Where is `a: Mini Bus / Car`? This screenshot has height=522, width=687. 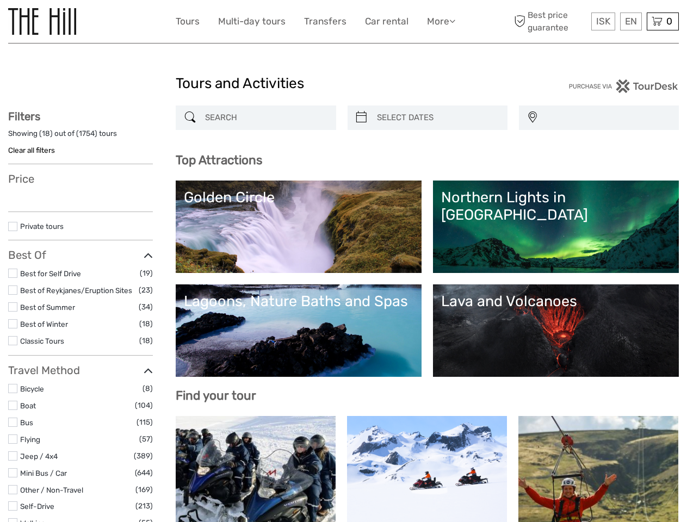 a: Mini Bus / Car is located at coordinates (44, 473).